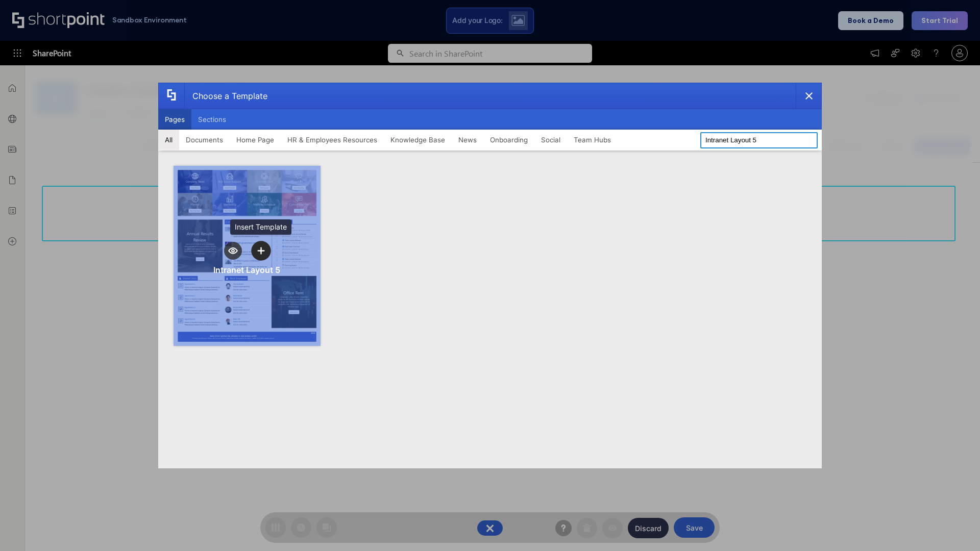 The width and height of the screenshot is (980, 551). Describe the element at coordinates (212, 119) in the screenshot. I see `button: Sections` at that location.